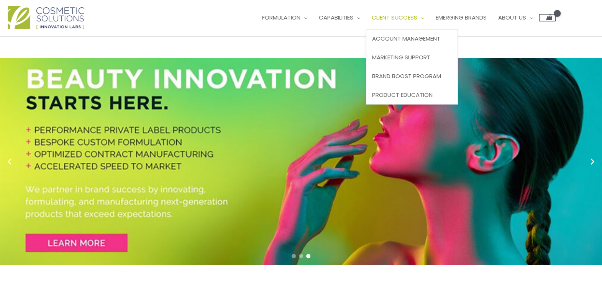  Describe the element at coordinates (308, 256) in the screenshot. I see `span: Go to slide 3` at that location.